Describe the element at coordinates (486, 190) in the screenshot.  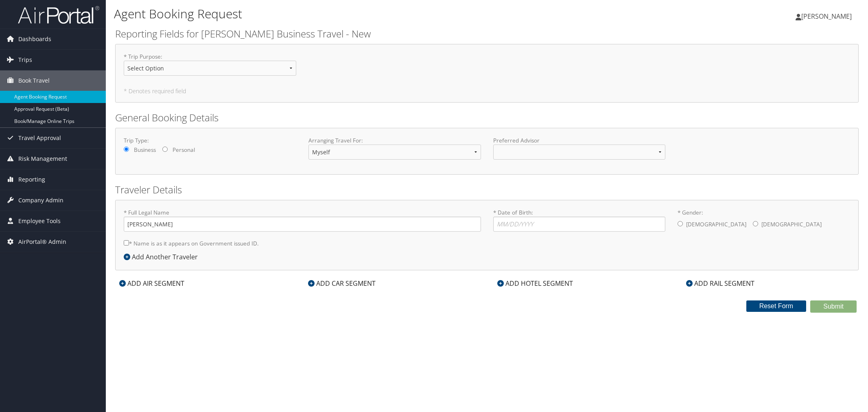
I see `h2: Traveler Details` at that location.